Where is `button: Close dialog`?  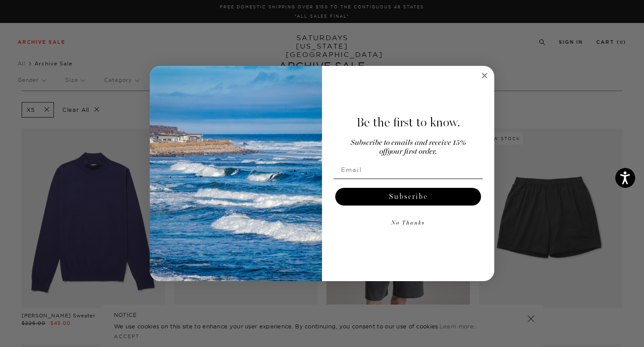 button: Close dialog is located at coordinates (484, 75).